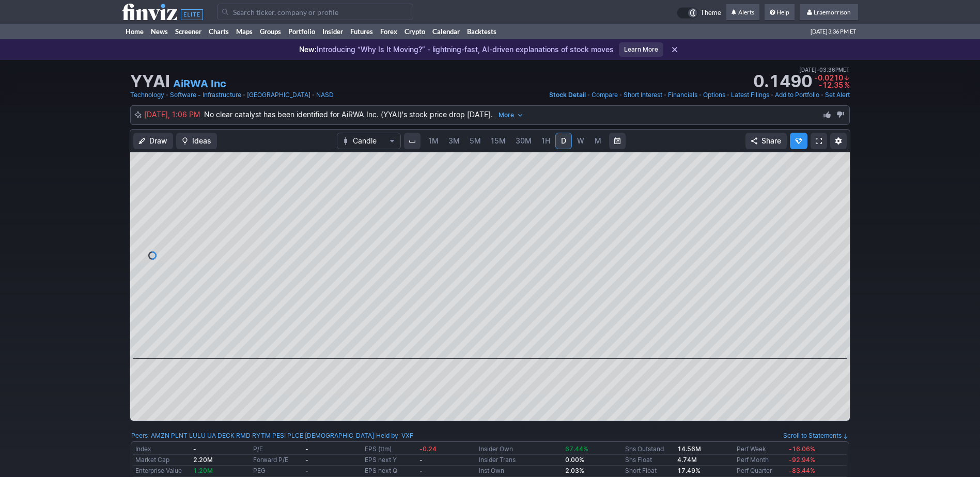  What do you see at coordinates (545, 140) in the screenshot?
I see `a: 1H` at bounding box center [545, 140].